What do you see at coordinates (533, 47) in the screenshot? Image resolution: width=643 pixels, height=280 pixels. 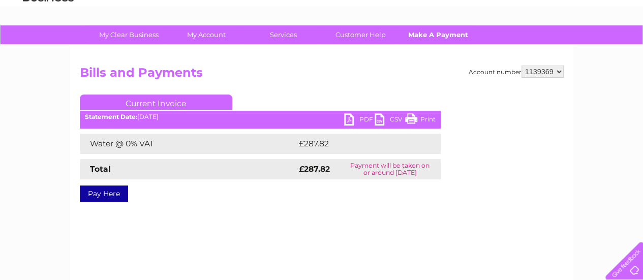 I see `a: Telecoms` at bounding box center [533, 47].